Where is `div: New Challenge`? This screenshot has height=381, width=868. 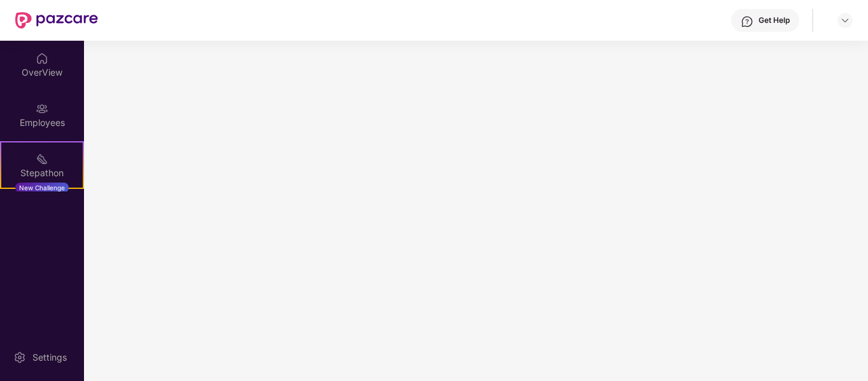
div: New Challenge is located at coordinates (42, 188).